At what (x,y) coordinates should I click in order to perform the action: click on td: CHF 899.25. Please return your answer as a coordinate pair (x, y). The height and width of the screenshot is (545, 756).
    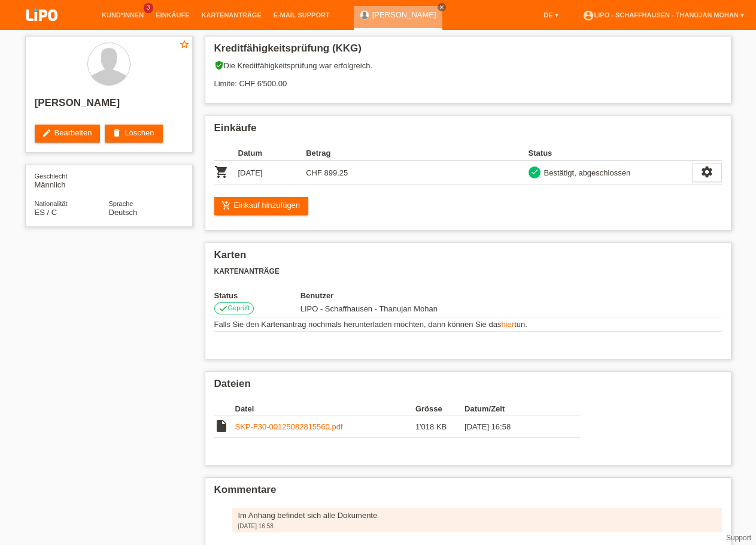
    Looking at the image, I should click on (341, 173).